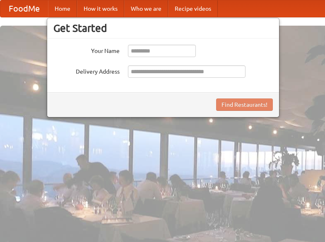  Describe the element at coordinates (87, 50) in the screenshot. I see `label: Your Name` at that location.